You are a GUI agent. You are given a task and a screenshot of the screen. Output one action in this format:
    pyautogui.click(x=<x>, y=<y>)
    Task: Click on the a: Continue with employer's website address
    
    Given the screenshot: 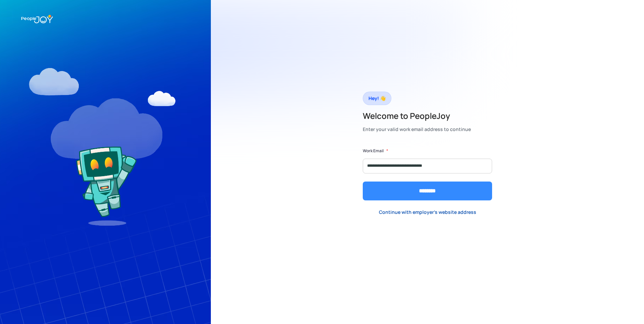 What is the action you would take?
    pyautogui.click(x=427, y=212)
    